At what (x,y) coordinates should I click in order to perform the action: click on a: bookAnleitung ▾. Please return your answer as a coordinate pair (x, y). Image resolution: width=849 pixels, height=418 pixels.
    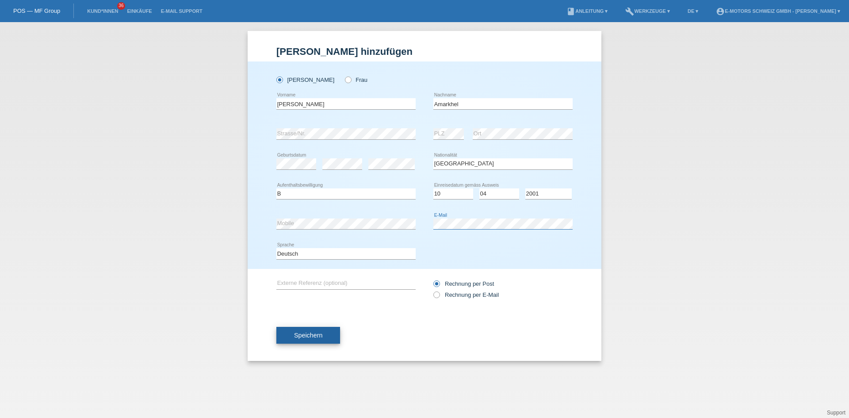
    Looking at the image, I should click on (587, 11).